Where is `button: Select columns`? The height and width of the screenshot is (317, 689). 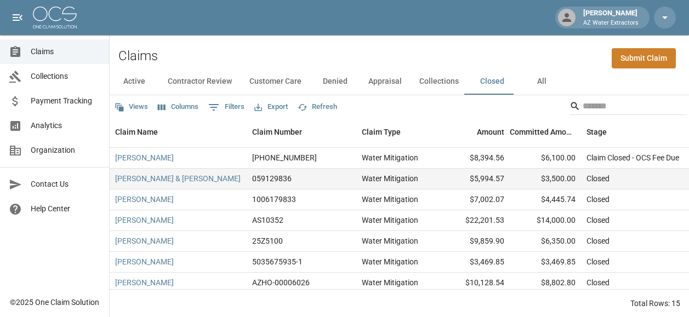 button: Select columns is located at coordinates (178, 107).